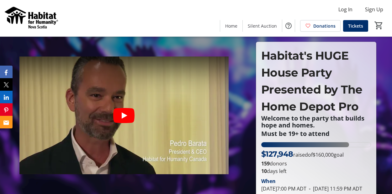 This screenshot has height=194, width=392. I want to click on img: Habitat for Humanity Nova Scotia's Logo, so click(32, 18).